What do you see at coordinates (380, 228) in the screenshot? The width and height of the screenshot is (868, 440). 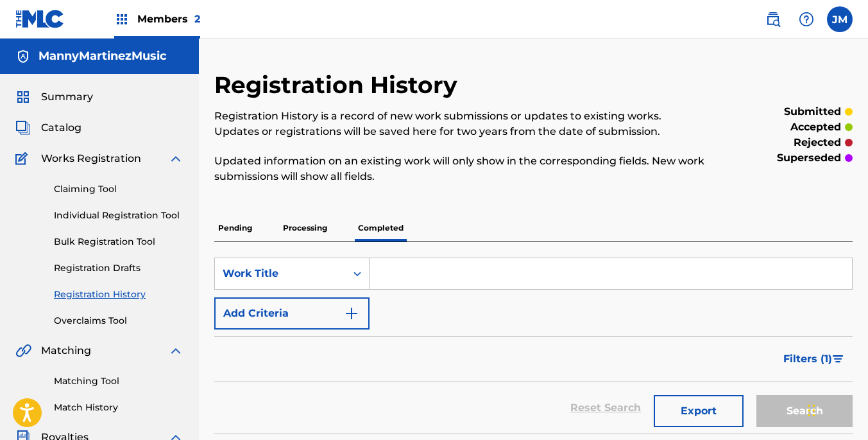 I see `p: Completed` at bounding box center [380, 228].